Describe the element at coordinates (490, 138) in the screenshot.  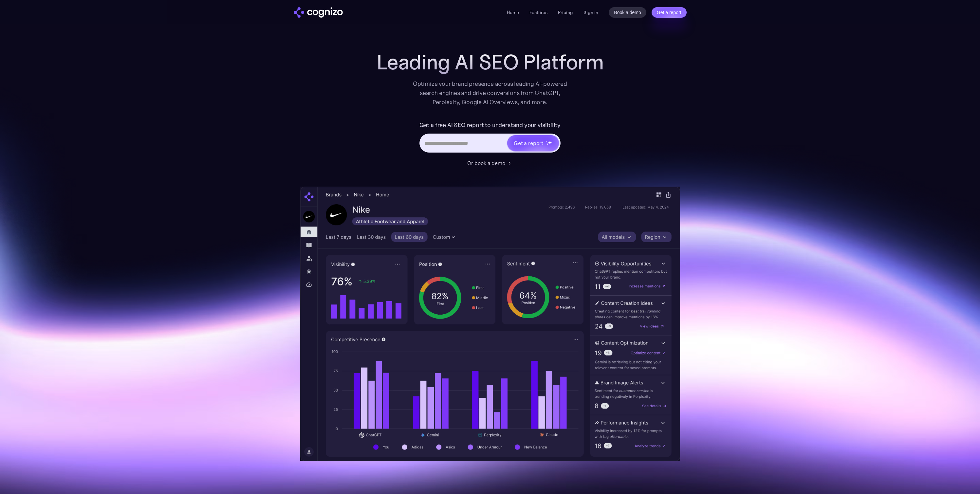
I see `form: Hero URL Input Form` at that location.